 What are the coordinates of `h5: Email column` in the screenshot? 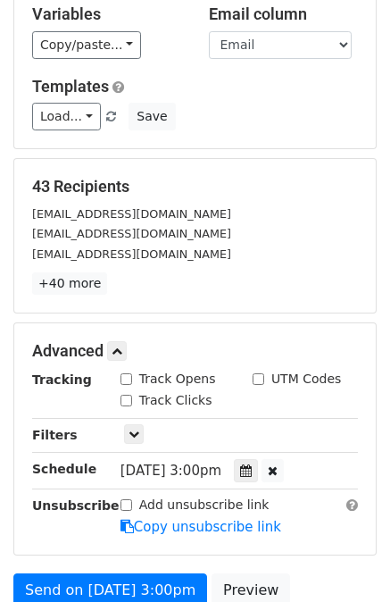 It's located at (284, 14).